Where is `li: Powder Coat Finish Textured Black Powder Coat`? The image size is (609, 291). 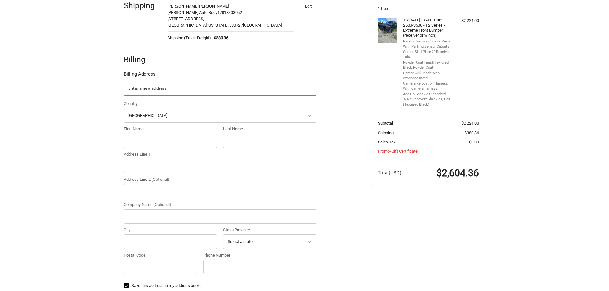 li: Powder Coat Finish Textured Black Powder Coat is located at coordinates (428, 65).